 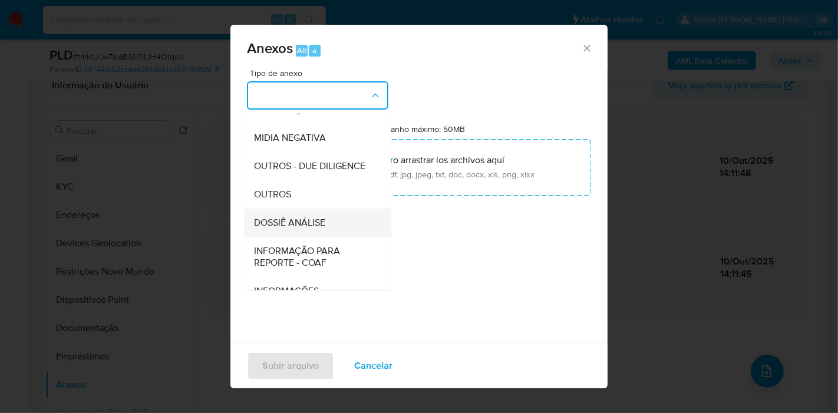 I want to click on label: Tamanho máximo: 50MB, so click(x=421, y=129).